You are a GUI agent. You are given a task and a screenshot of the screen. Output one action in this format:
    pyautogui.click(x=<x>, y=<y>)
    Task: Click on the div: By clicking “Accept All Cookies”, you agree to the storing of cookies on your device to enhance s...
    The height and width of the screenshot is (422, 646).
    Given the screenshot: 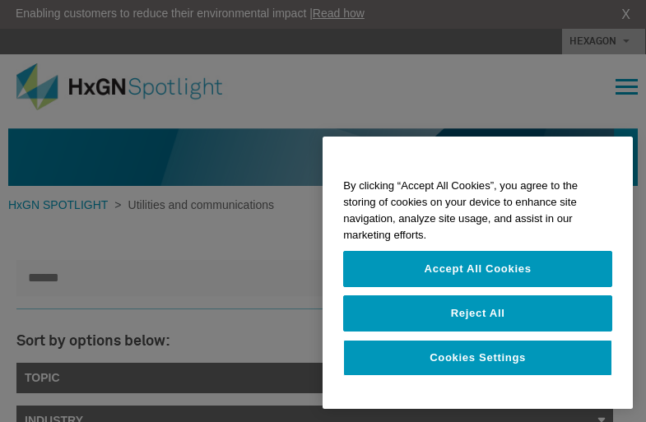 What is the action you would take?
    pyautogui.click(x=477, y=210)
    